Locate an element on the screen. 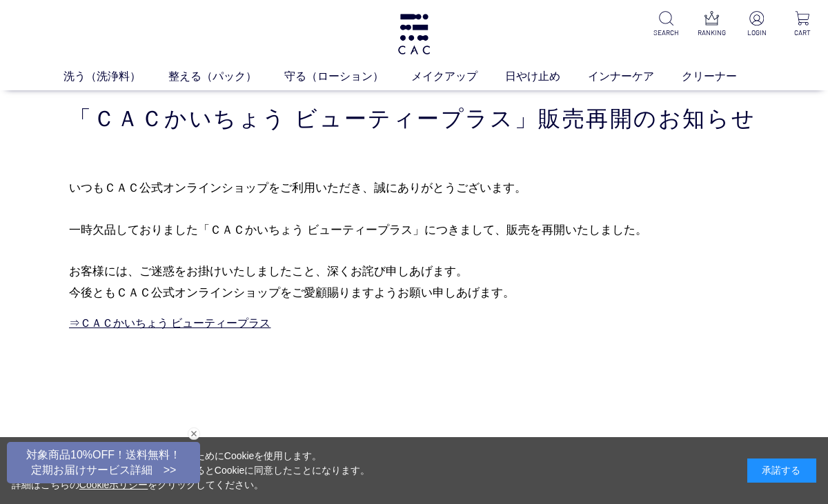 Image resolution: width=828 pixels, height=504 pixels. a: RANKING is located at coordinates (712, 24).